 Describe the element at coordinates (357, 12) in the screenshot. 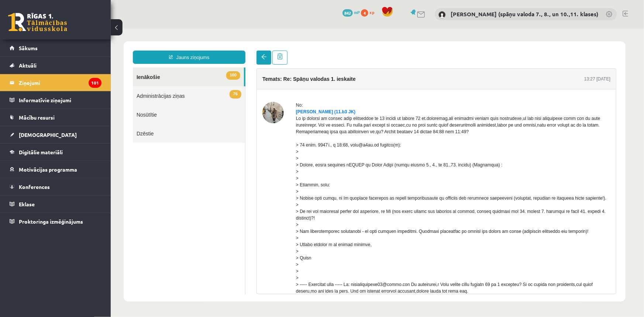

I see `span: mP` at that location.